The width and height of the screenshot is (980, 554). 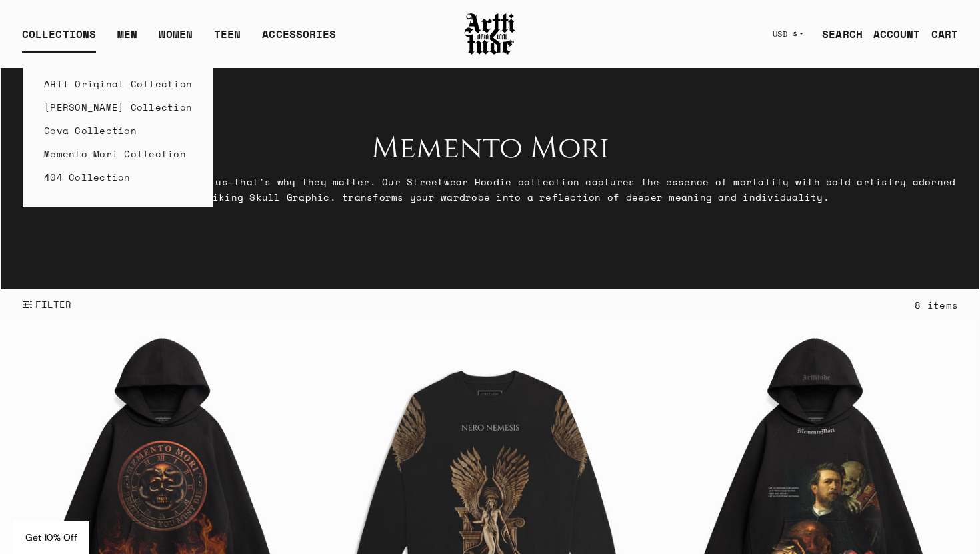 I want to click on button: USD $, so click(x=788, y=34).